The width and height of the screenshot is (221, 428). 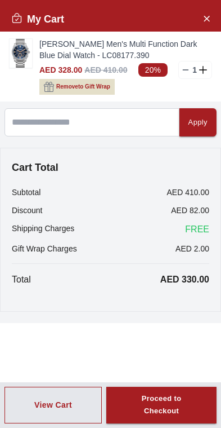 What do you see at coordinates (189, 192) in the screenshot?
I see `p: AED 410.00` at bounding box center [189, 192].